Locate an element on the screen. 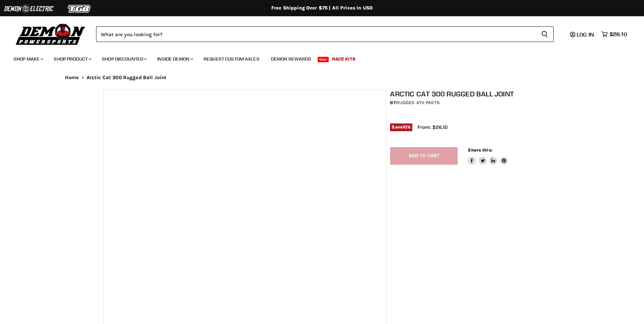 This screenshot has height=324, width=644. a: Shop Make is located at coordinates (28, 59).